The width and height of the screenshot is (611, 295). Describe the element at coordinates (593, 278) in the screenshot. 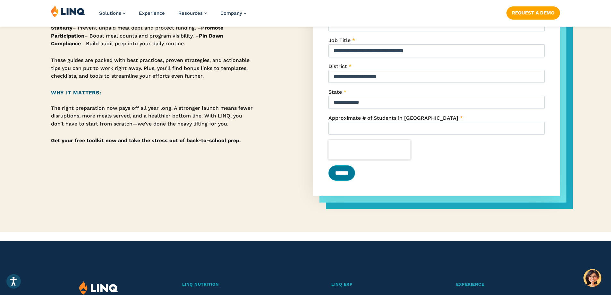

I see `button: Hello, have a question? Let’s chat.` at that location.